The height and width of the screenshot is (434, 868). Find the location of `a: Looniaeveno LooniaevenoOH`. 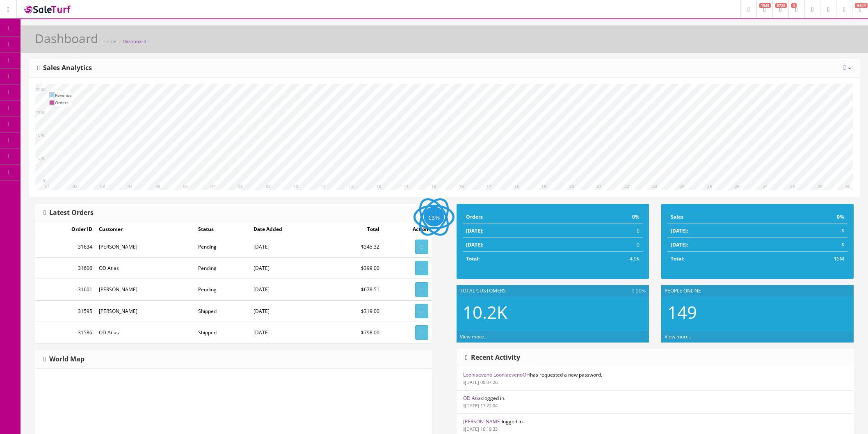

a: Looniaeveno LooniaevenoOH is located at coordinates (496, 374).